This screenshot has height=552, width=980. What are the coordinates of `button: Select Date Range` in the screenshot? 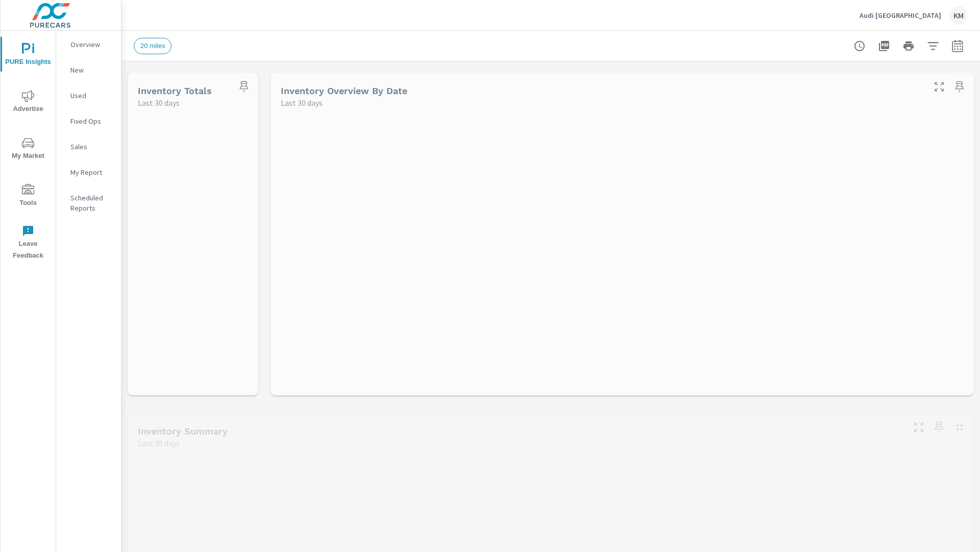 It's located at (958, 46).